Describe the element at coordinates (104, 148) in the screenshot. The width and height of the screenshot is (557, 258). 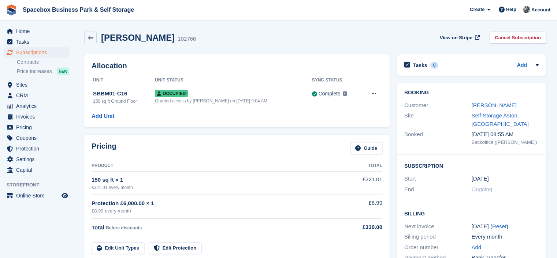
I see `h2: Pricing` at that location.